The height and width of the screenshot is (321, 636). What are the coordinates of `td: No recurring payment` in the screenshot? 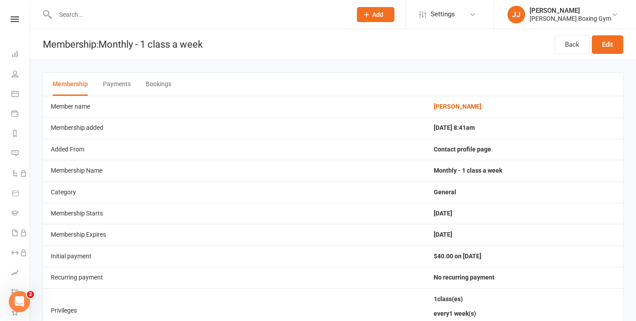 It's located at (525, 278).